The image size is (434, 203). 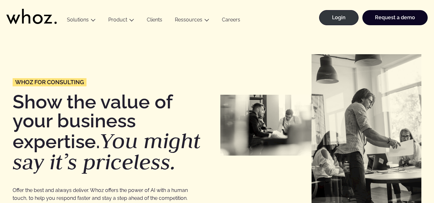 I want to click on em: You might say it’s priceless., so click(x=107, y=151).